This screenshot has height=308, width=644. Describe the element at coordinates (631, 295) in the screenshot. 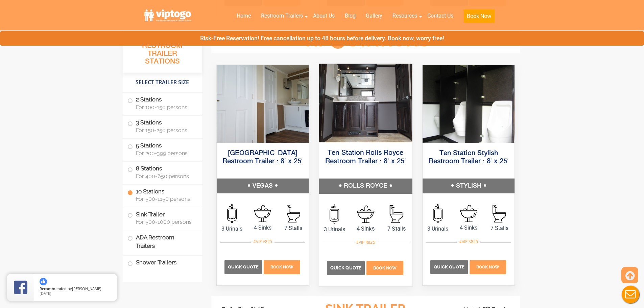

I see `button: Live Chat` at that location.